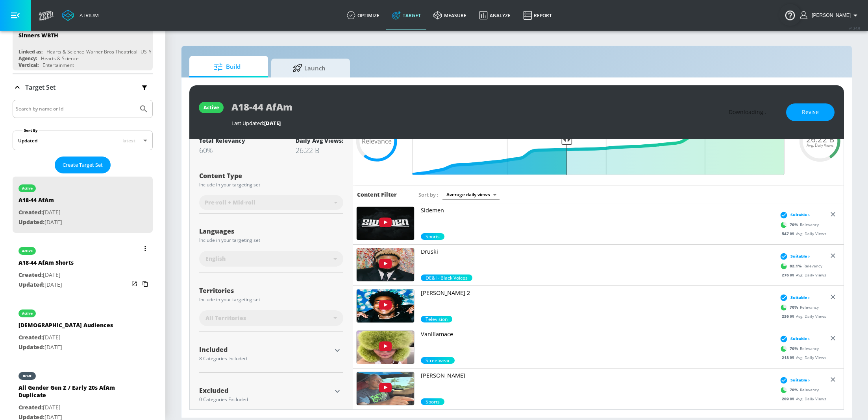  What do you see at coordinates (134, 284) in the screenshot?
I see `button: Open in new window` at bounding box center [134, 284].